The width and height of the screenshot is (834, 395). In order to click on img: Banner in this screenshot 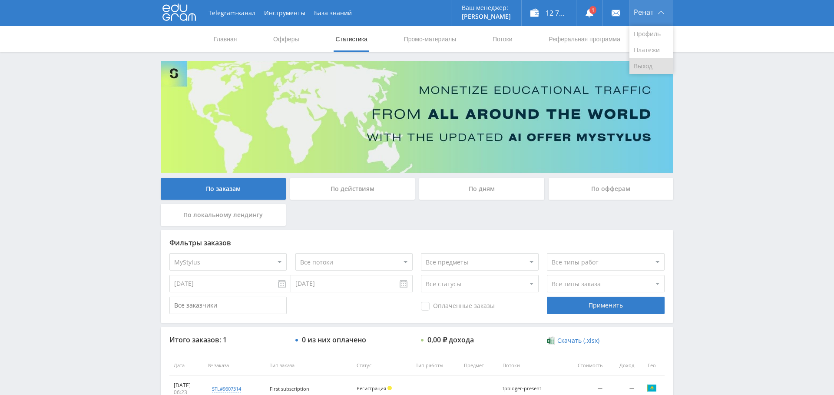, I will do `click(417, 117)`.